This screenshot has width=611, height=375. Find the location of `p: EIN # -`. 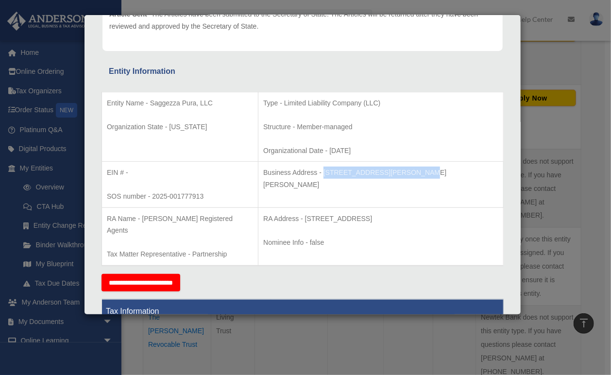

p: EIN # - is located at coordinates (180, 172).